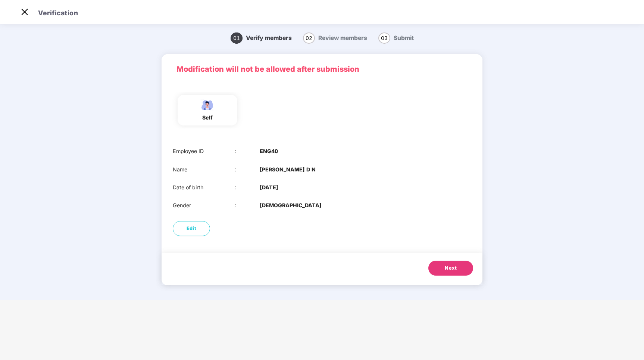 The width and height of the screenshot is (644, 360). What do you see at coordinates (404, 38) in the screenshot?
I see `span: Submit` at bounding box center [404, 38].